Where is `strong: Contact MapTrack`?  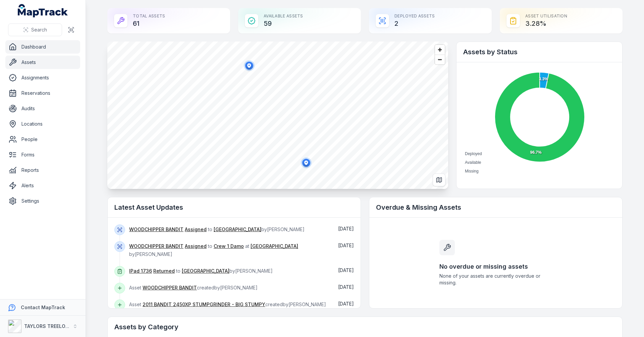
strong: Contact MapTrack is located at coordinates (43, 307).